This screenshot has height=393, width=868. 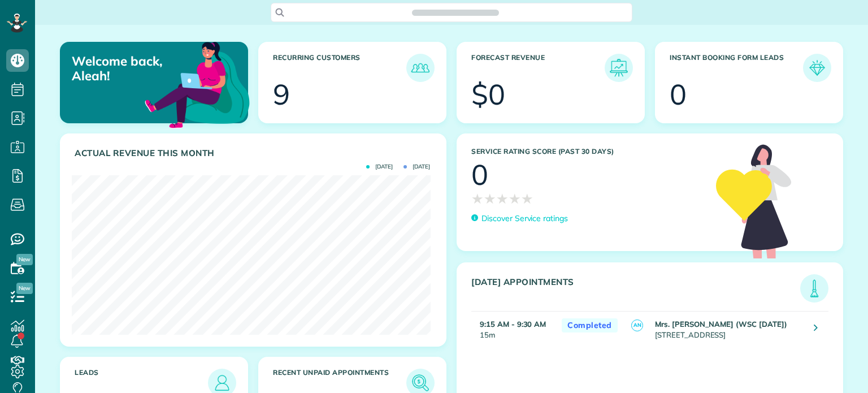 What do you see at coordinates (619, 68) in the screenshot?
I see `img: icon_forecast_revenue-8c13a41c7ed35a8dcfafea3cbb826a0462acb37728057bba2d056411b612bbbe.png` at bounding box center [619, 68].